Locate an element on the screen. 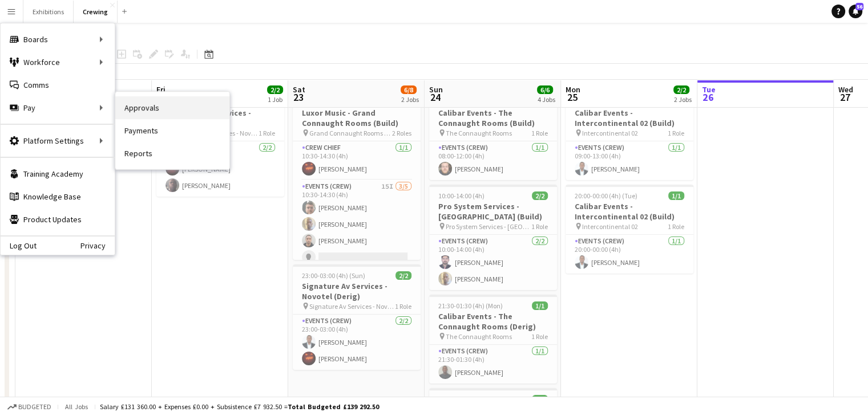 The height and width of the screenshot is (416, 868). span: Grand Connaught Rooms (Build) is located at coordinates (350, 133).